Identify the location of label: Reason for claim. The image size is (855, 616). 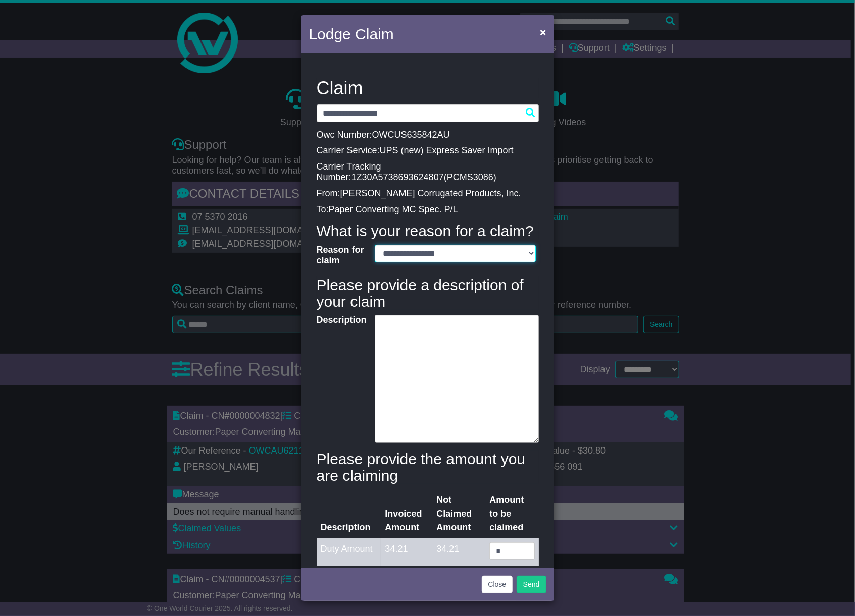
(340, 255).